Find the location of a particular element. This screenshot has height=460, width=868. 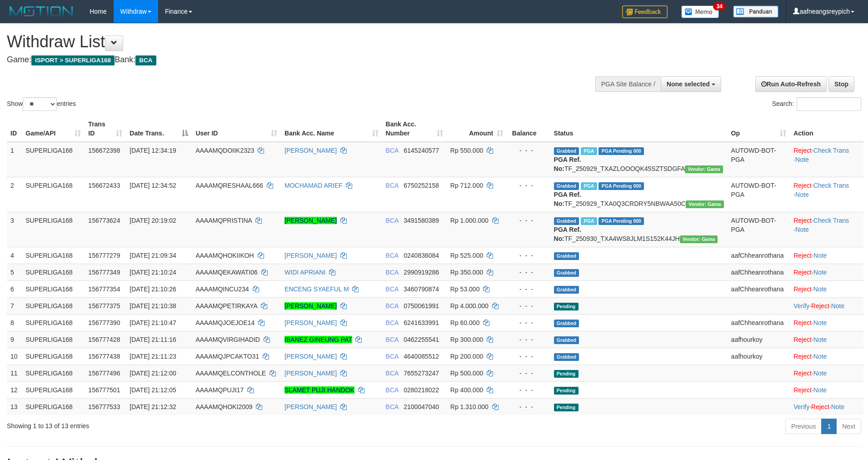

th: Bank Acc. Number: activate to sort column ascending is located at coordinates (414, 129).